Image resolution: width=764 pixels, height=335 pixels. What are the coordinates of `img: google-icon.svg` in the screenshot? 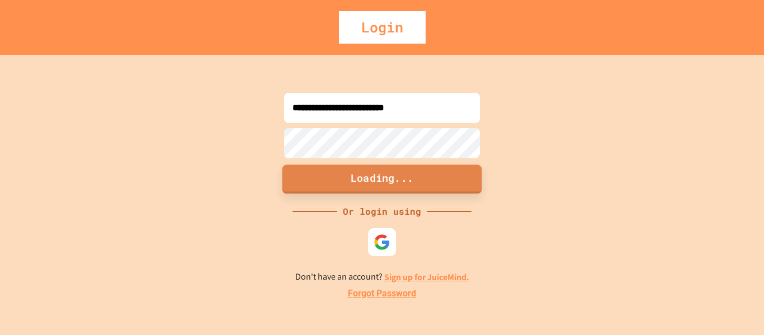 It's located at (382, 242).